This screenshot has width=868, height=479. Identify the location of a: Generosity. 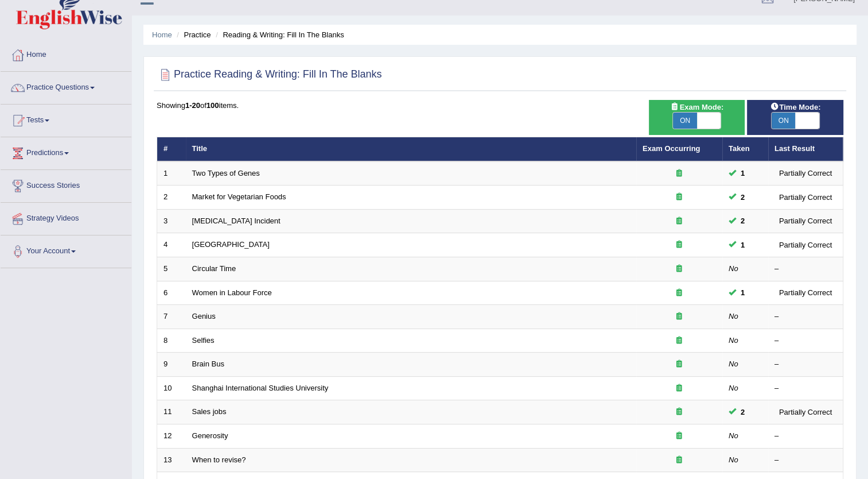
(210, 435).